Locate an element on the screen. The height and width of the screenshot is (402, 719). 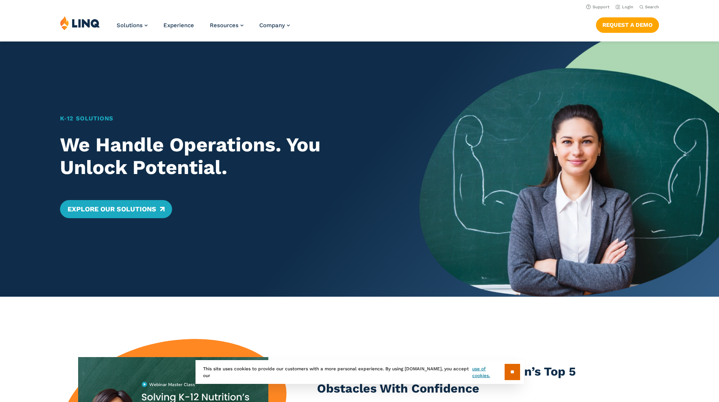
a: Support is located at coordinates (598, 7).